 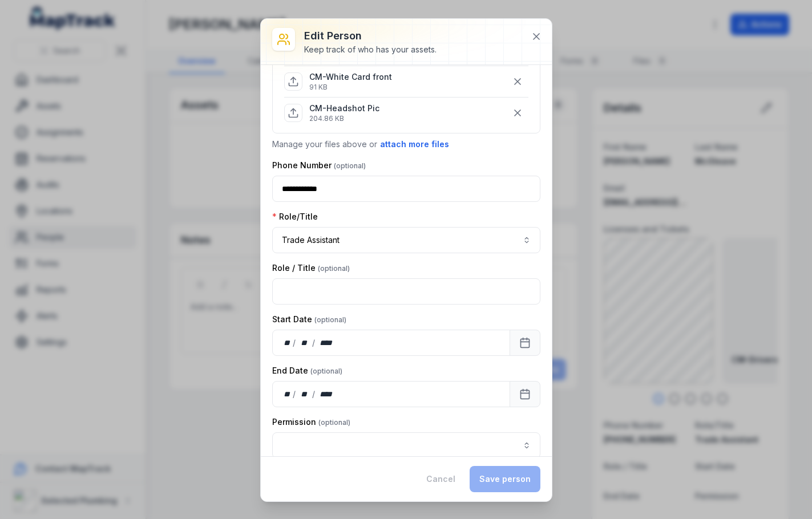 I want to click on label: Role/Title, so click(x=295, y=217).